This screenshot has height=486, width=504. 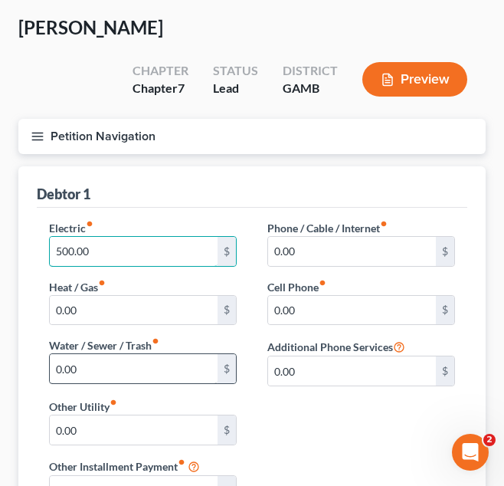 I want to click on button: Petition Navigation, so click(x=252, y=136).